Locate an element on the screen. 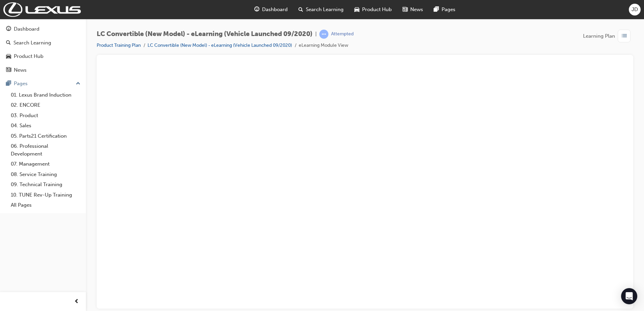 This screenshot has width=644, height=311. button: Learning Plan is located at coordinates (608, 36).